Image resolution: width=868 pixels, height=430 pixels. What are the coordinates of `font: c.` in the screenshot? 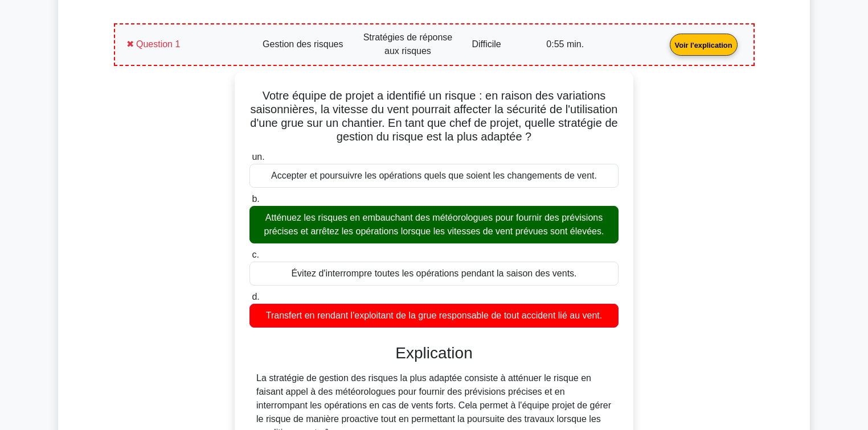 It's located at (255, 254).